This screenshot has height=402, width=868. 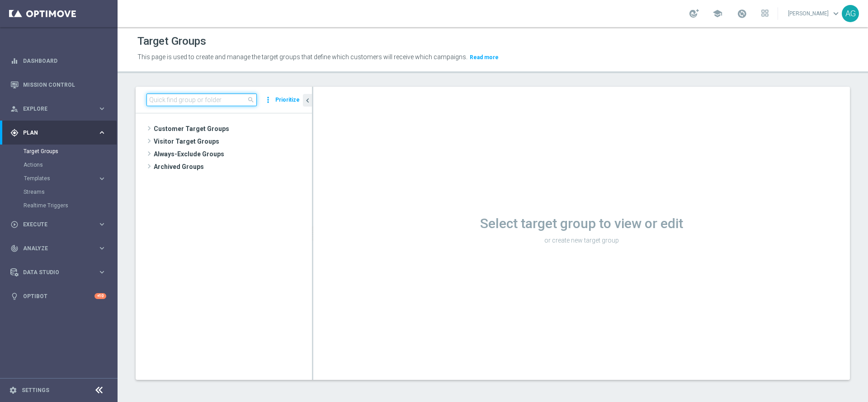 I want to click on i: gps_fixed, so click(x=15, y=133).